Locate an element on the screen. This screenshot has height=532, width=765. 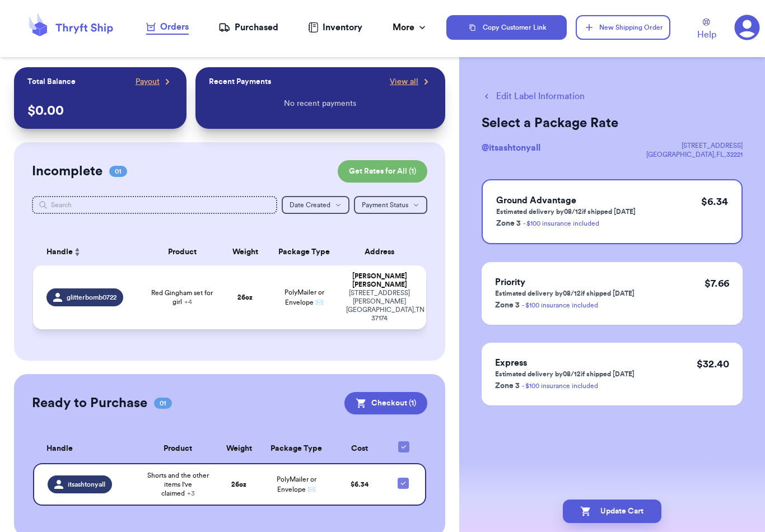
button: Date Created is located at coordinates (315, 205).